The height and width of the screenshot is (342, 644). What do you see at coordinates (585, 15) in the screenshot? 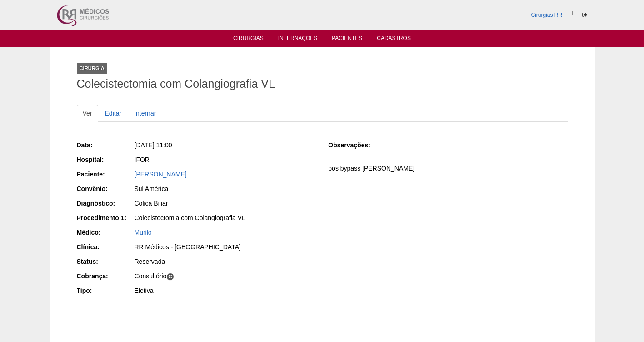
I see `i: Sair` at bounding box center [585, 15].